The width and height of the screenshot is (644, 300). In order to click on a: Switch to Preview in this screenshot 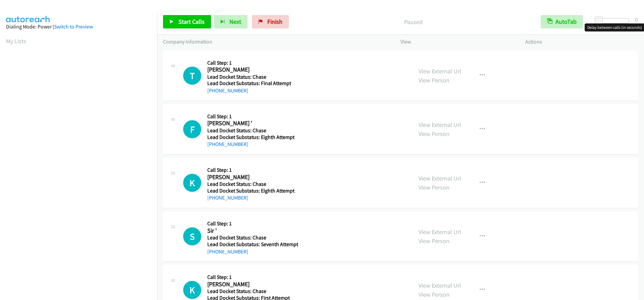, I will do `click(73, 26)`.